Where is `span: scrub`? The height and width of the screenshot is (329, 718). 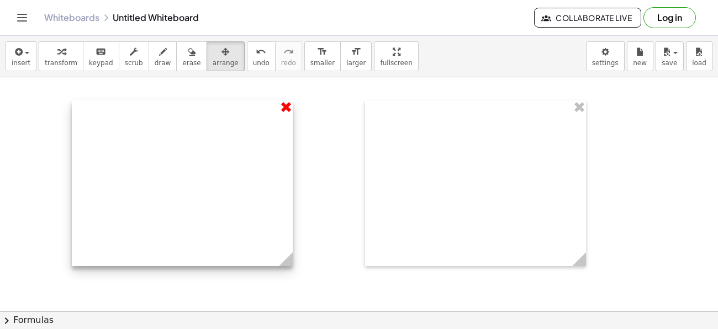 span: scrub is located at coordinates (134, 63).